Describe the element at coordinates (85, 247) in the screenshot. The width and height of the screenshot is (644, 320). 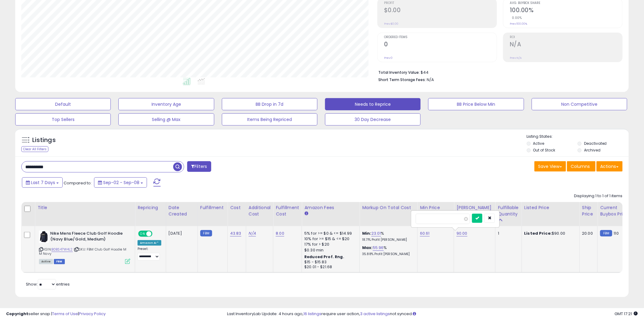
I see `div: ASIN:` at that location.